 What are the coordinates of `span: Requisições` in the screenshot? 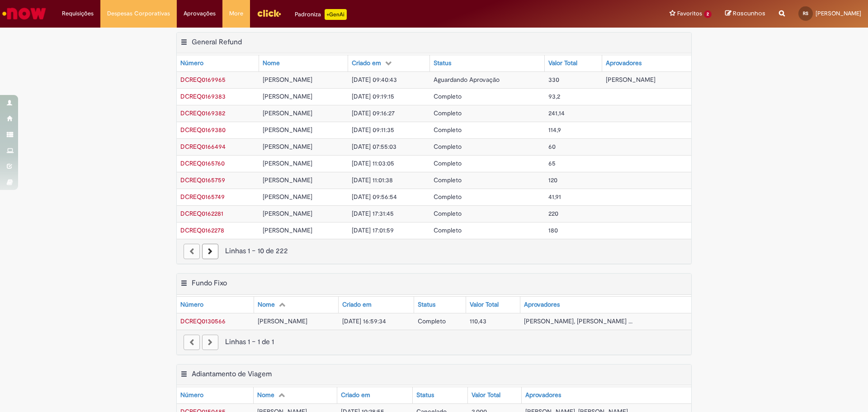 It's located at (78, 14).